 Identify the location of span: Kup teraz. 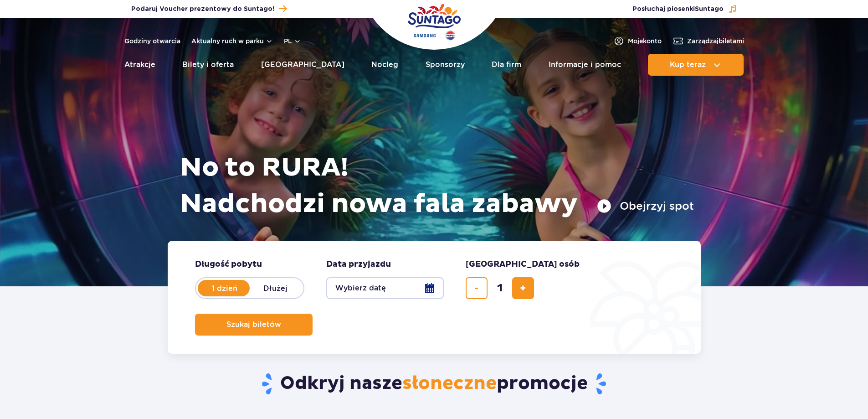
(687, 65).